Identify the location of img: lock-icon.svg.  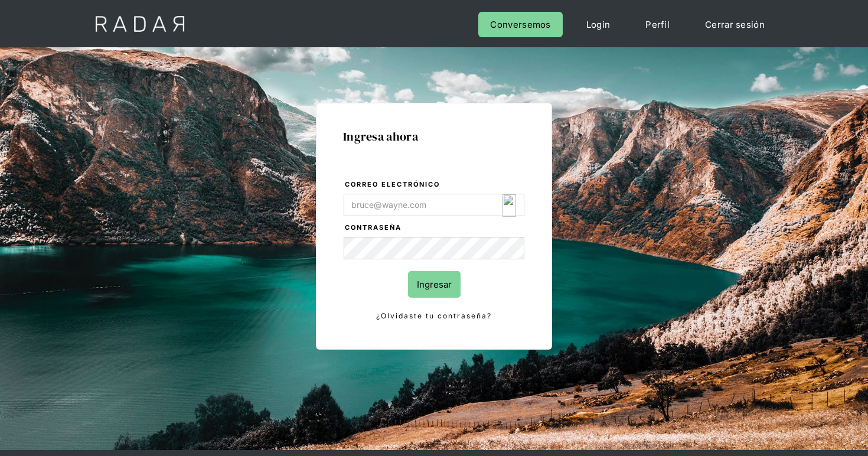
(509, 206).